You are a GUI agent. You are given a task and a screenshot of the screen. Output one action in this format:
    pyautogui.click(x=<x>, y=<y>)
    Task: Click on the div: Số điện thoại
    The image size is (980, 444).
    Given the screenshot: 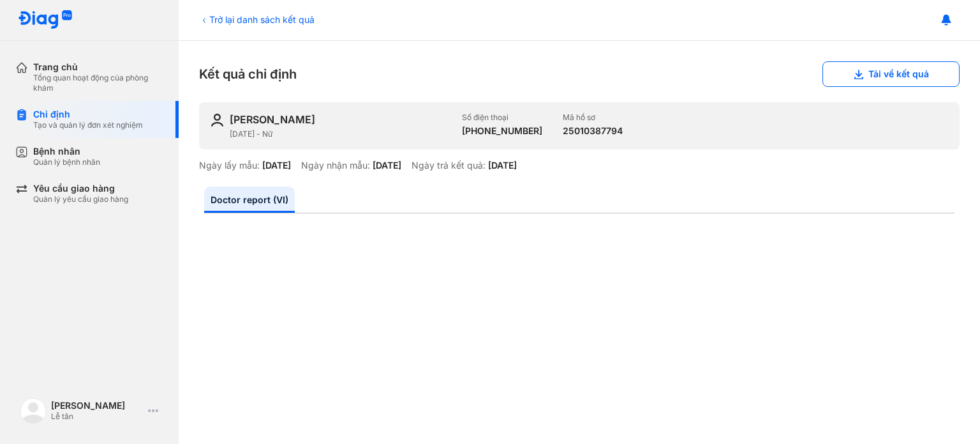 What is the action you would take?
    pyautogui.click(x=502, y=117)
    